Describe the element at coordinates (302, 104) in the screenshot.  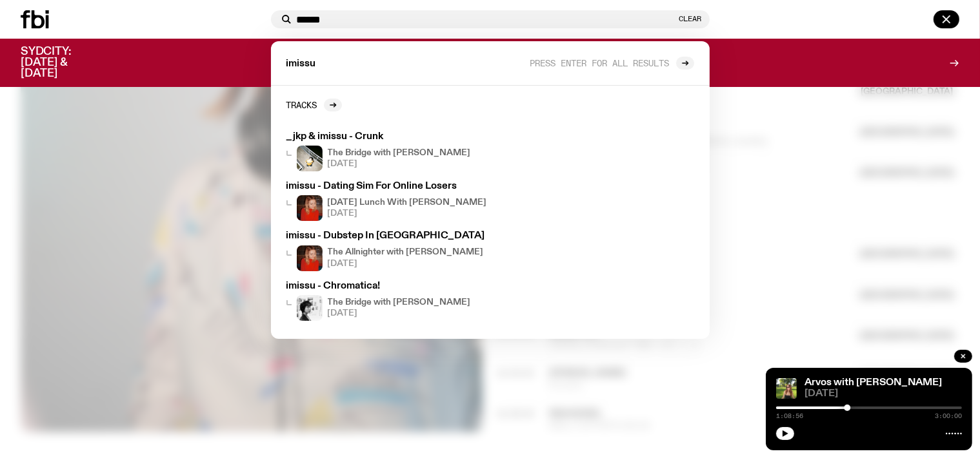
I see `h2: Tracks` at that location.